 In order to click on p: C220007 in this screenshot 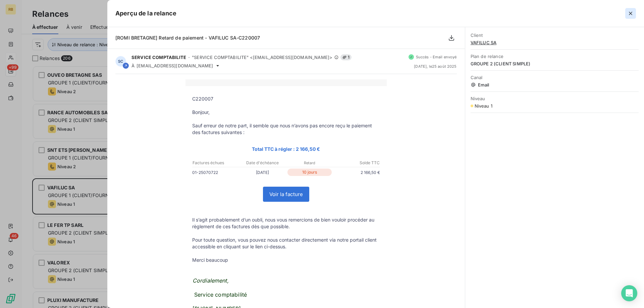, I will do `click(286, 99)`.